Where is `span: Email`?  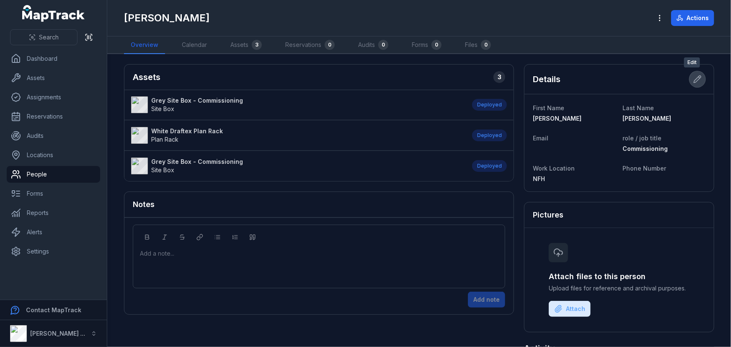
span: Email is located at coordinates (540, 138).